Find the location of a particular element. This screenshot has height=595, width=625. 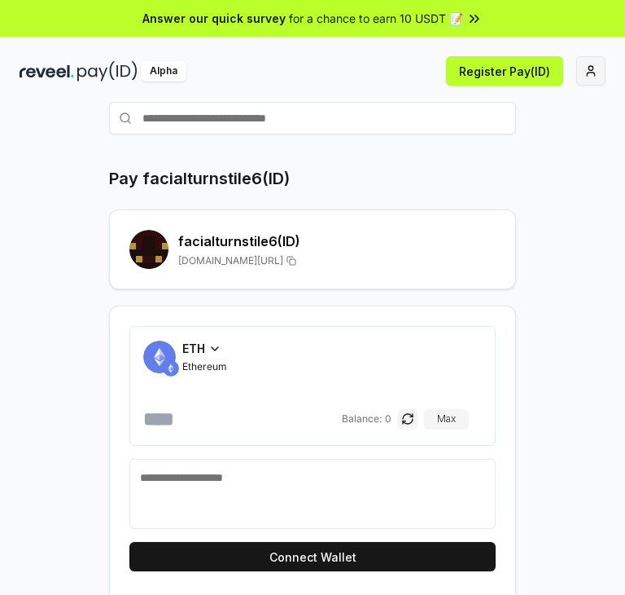

span: for a chance to earn 10 USDT 📝 is located at coordinates (376, 18).